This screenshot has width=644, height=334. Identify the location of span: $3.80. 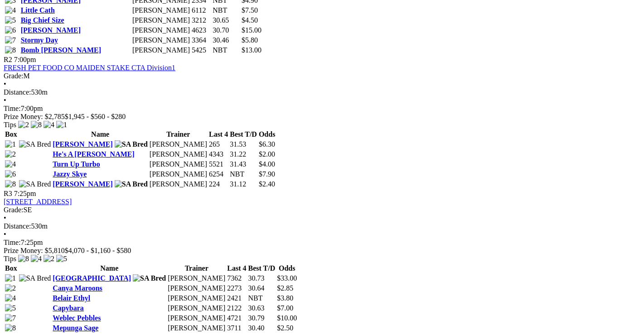
(285, 298).